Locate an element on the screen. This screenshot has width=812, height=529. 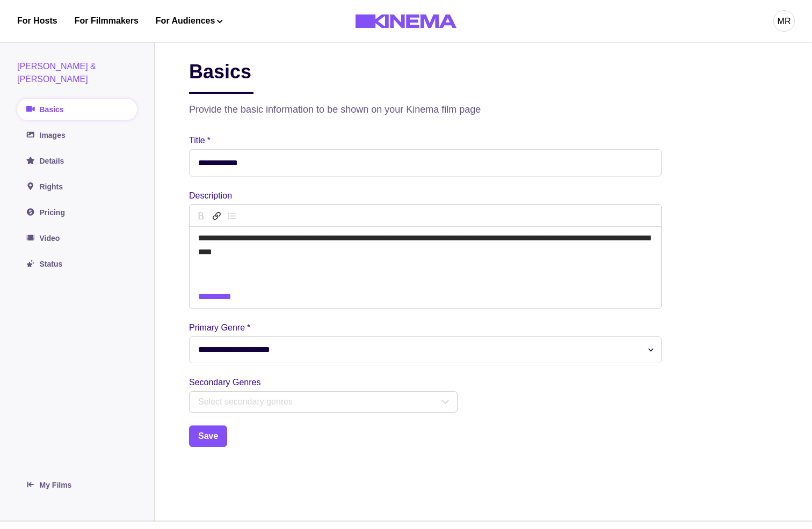
div: MR is located at coordinates (784, 22).